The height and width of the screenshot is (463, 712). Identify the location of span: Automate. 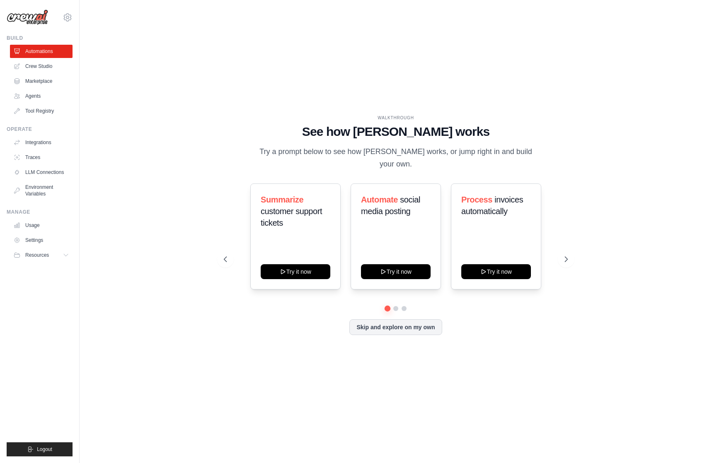
(379, 200).